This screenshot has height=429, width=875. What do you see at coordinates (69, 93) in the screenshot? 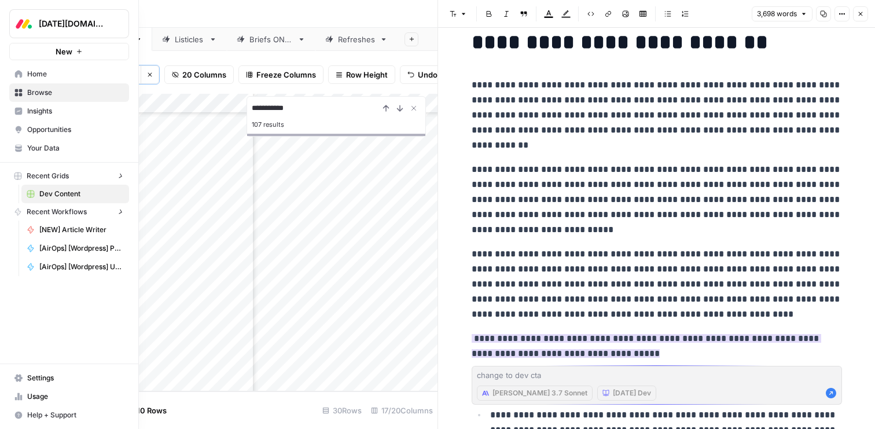
I see `a: Browse` at bounding box center [69, 93].